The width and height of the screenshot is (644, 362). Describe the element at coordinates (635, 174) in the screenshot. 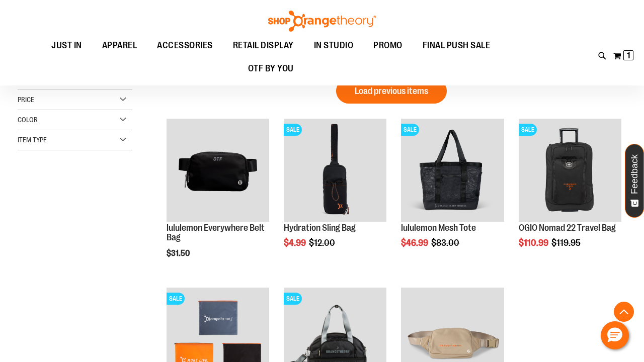

I see `span: Feedback` at that location.